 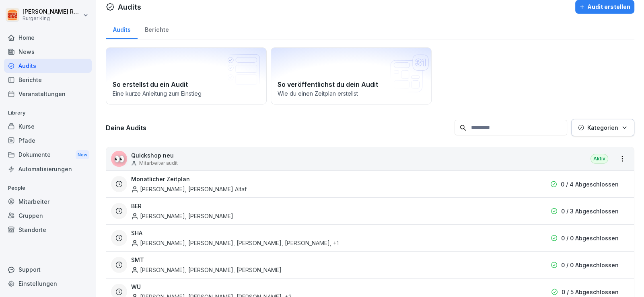 I want to click on div: Support, so click(x=48, y=270).